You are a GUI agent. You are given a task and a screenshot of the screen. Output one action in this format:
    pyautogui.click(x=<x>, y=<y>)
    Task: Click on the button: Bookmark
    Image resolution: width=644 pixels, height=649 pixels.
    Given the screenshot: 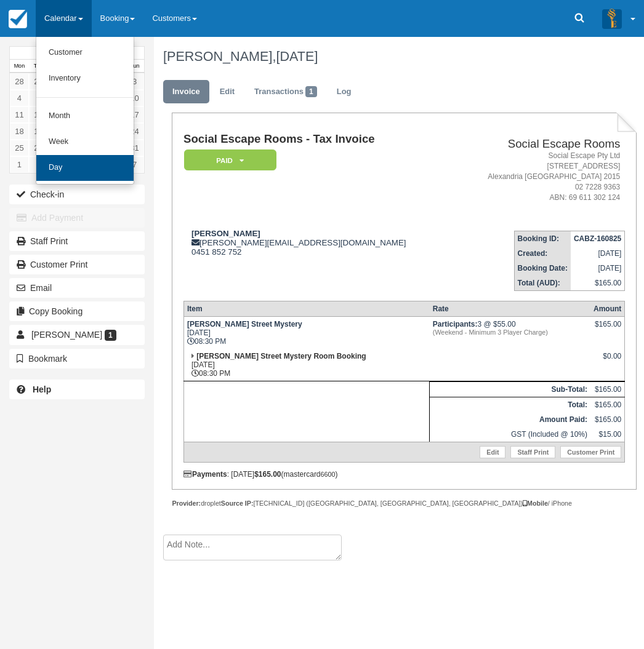 What is the action you would take?
    pyautogui.click(x=77, y=359)
    